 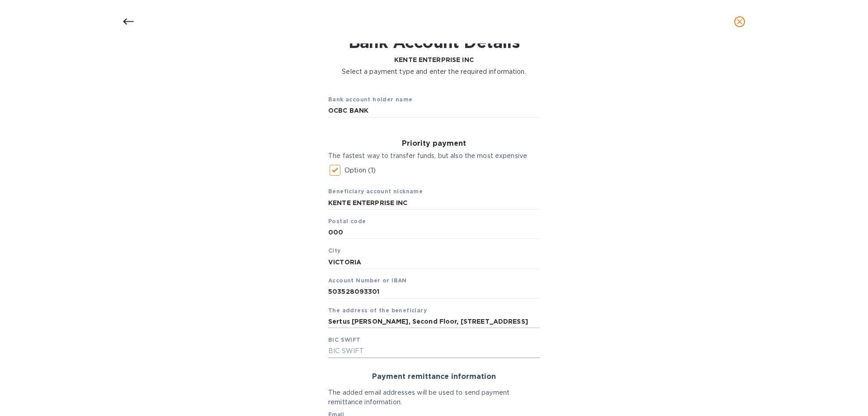 I want to click on input: The address of the beneficiary, so click(x=434, y=321).